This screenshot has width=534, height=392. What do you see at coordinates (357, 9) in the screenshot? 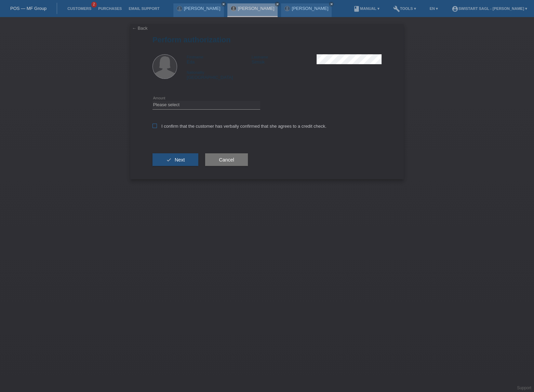
I see `i: book` at bounding box center [357, 9].